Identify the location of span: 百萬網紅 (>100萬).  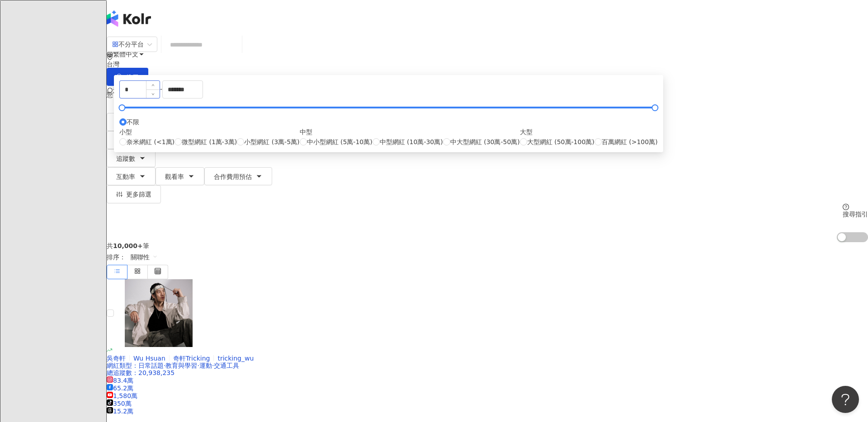
(630, 142).